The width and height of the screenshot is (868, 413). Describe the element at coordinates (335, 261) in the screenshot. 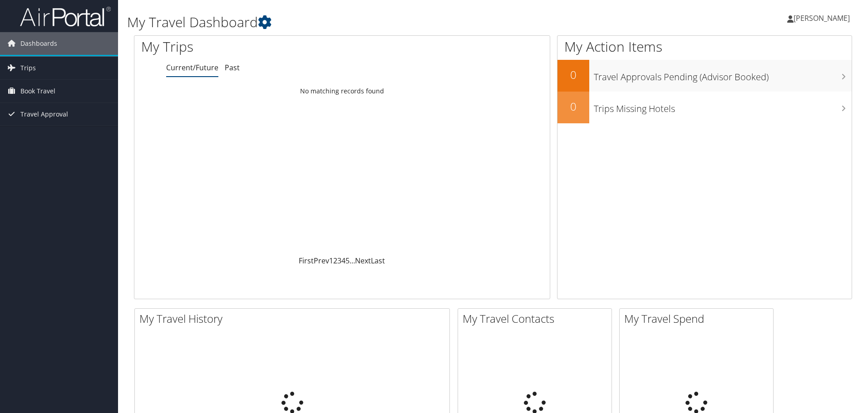

I see `a: 2` at that location.